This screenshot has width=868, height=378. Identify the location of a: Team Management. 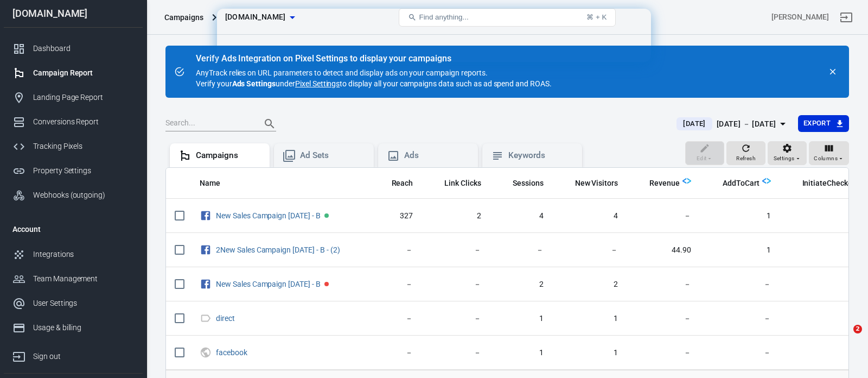
(73, 278).